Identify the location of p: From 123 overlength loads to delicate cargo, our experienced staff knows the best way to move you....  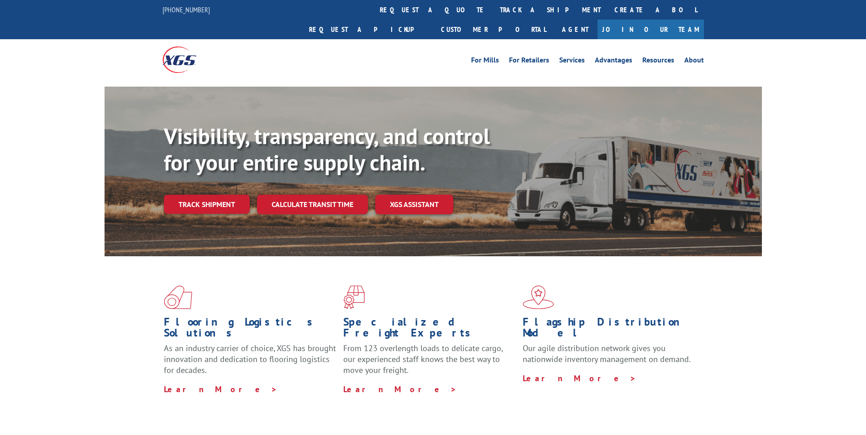
(429, 363).